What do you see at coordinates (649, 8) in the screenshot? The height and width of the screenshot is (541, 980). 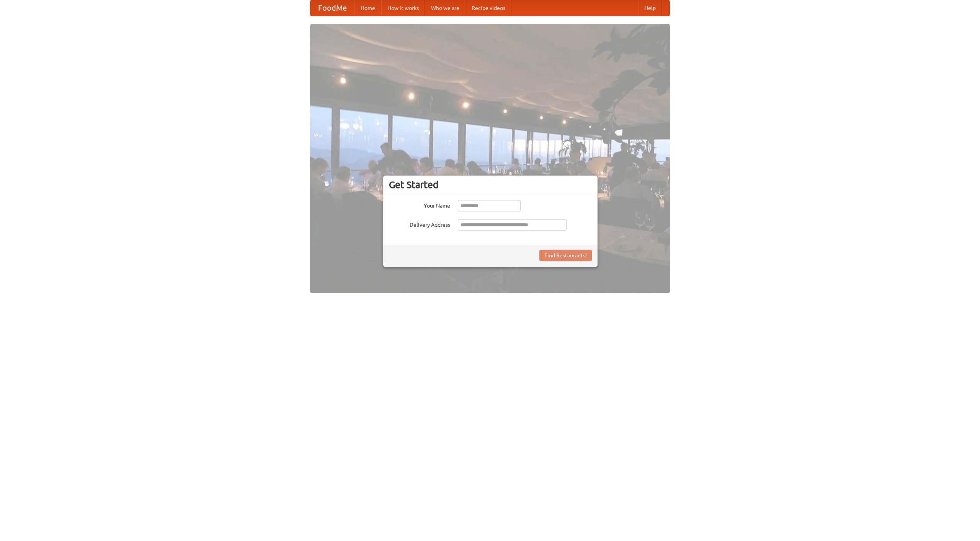 I see `a: Help` at bounding box center [649, 8].